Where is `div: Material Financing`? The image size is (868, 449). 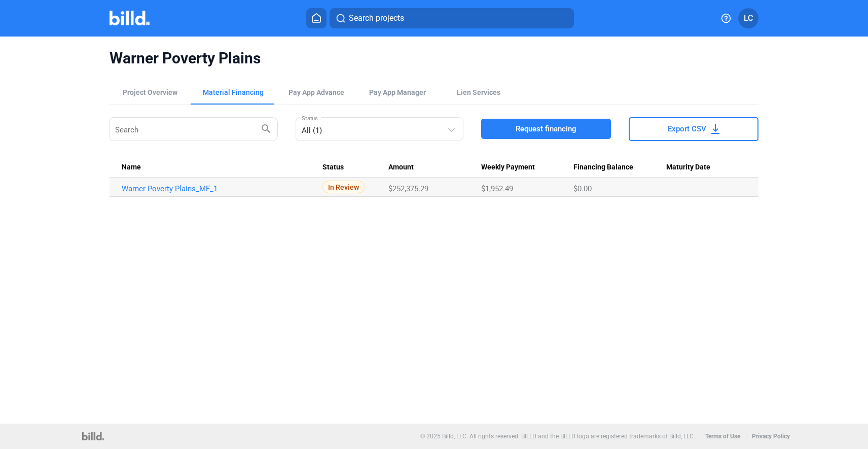 div: Material Financing is located at coordinates (233, 92).